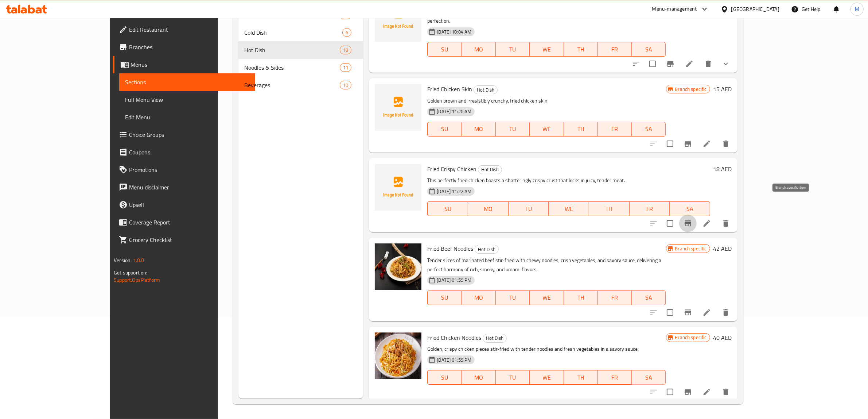 The height and width of the screenshot is (419, 868). What do you see at coordinates (636, 64) in the screenshot?
I see `button: sort-choices` at bounding box center [636, 64].